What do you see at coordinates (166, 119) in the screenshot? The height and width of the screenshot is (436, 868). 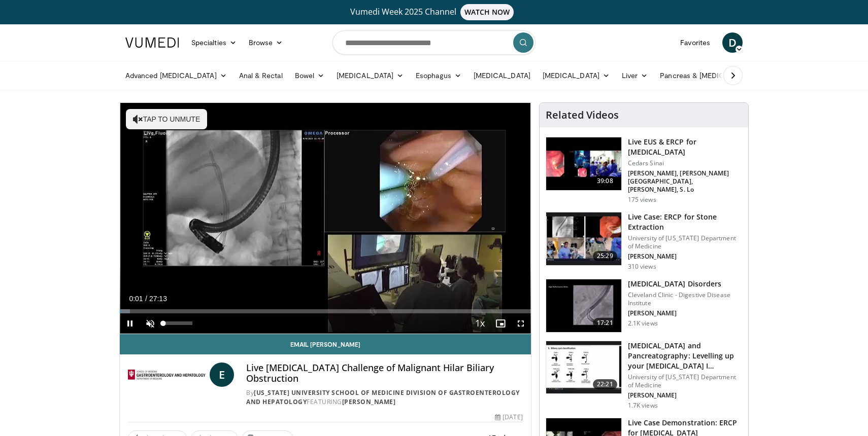 I see `button: Tap to unmute` at bounding box center [166, 119].